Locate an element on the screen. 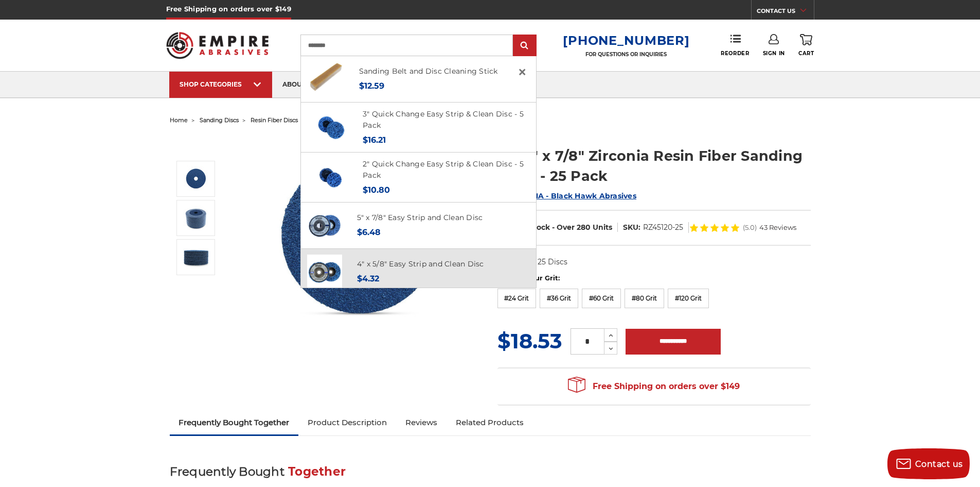 Image resolution: width=980 pixels, height=487 pixels. img: 3 inch blue strip it quick change discs by BHA is located at coordinates (330, 127).